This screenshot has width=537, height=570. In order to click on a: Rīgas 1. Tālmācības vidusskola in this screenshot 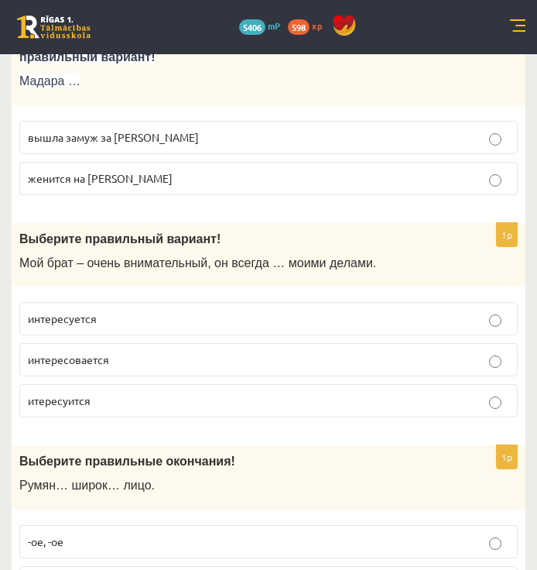, I will do `click(53, 27)`.